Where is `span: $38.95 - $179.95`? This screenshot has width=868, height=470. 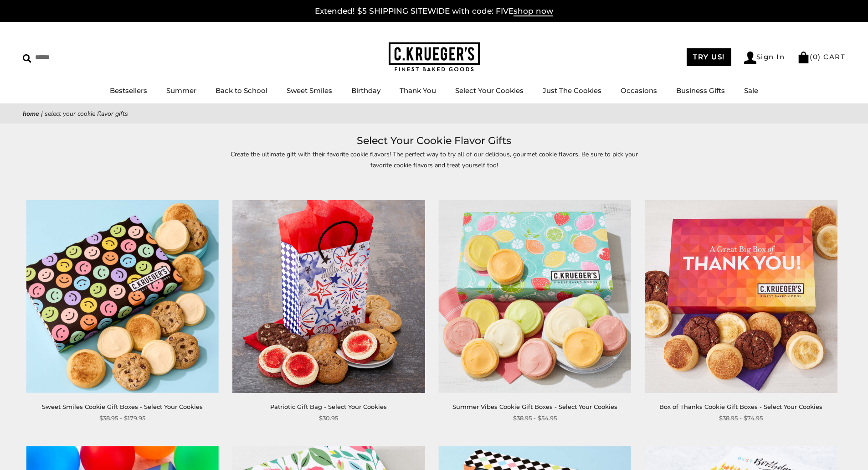 span: $38.95 - $179.95 is located at coordinates (122, 418).